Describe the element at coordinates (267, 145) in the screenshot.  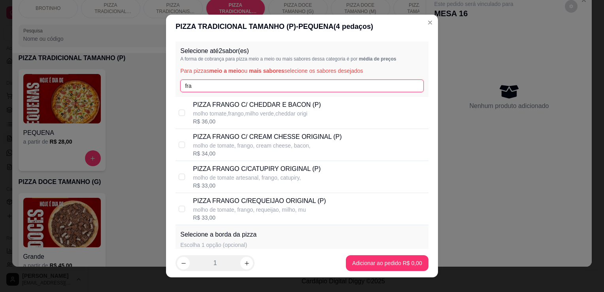
I see `p: molho de tomate, frango, cream cheese, bacon,` at that location.